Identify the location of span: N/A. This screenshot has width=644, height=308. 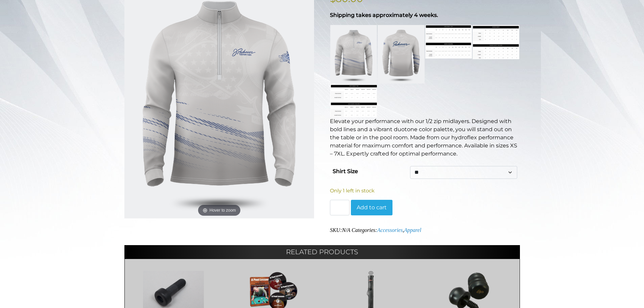
(346, 230).